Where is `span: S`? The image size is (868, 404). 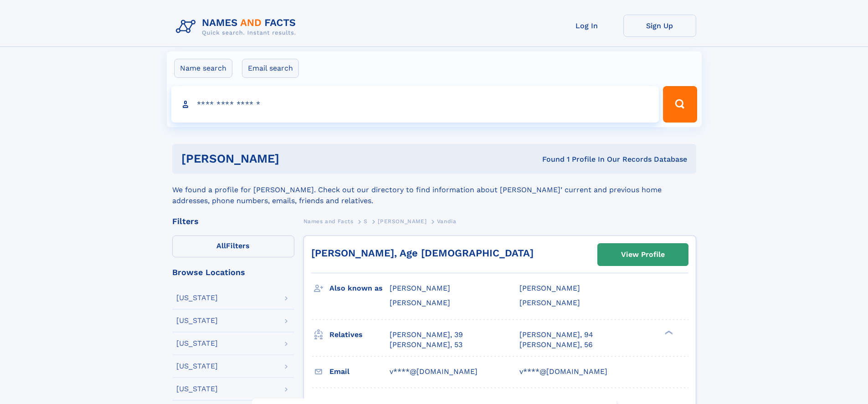 span: S is located at coordinates (365, 221).